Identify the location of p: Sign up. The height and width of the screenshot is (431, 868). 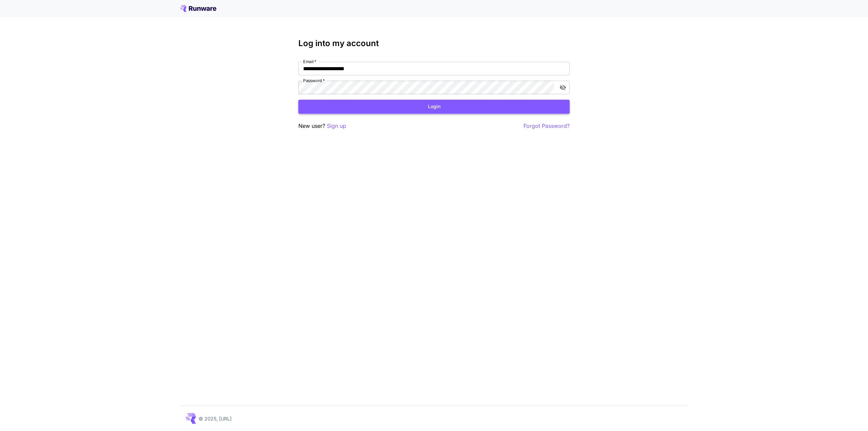
(337, 126).